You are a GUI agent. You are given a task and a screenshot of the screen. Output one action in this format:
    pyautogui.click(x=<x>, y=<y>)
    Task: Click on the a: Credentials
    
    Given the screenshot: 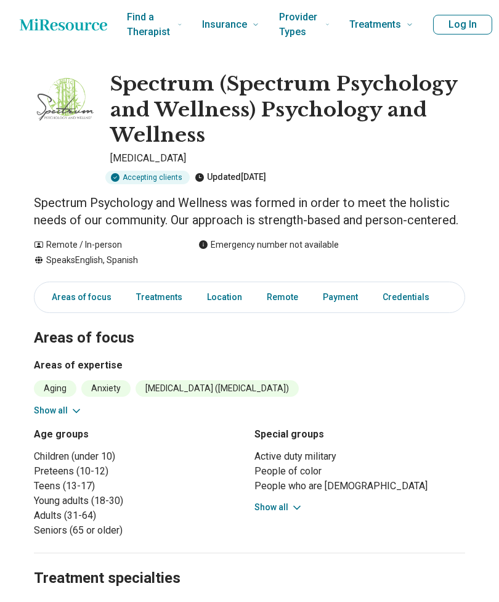 What is the action you would take?
    pyautogui.click(x=410, y=297)
    